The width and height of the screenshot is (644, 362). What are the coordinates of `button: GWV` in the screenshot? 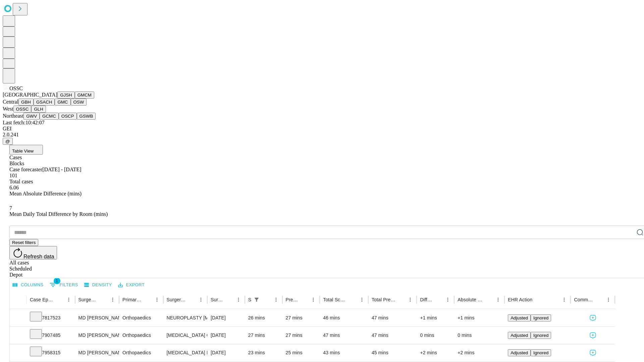 It's located at (32, 116).